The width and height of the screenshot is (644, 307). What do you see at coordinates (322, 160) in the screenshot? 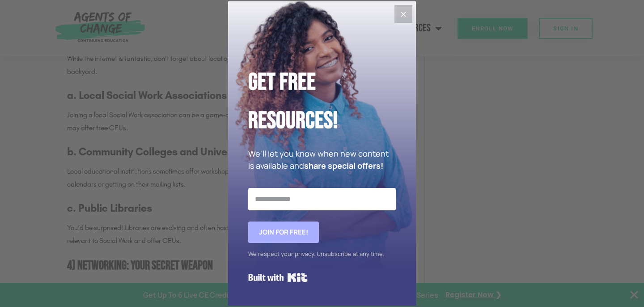
I see `p: We'll let you know when new content is available and` at bounding box center [322, 160].